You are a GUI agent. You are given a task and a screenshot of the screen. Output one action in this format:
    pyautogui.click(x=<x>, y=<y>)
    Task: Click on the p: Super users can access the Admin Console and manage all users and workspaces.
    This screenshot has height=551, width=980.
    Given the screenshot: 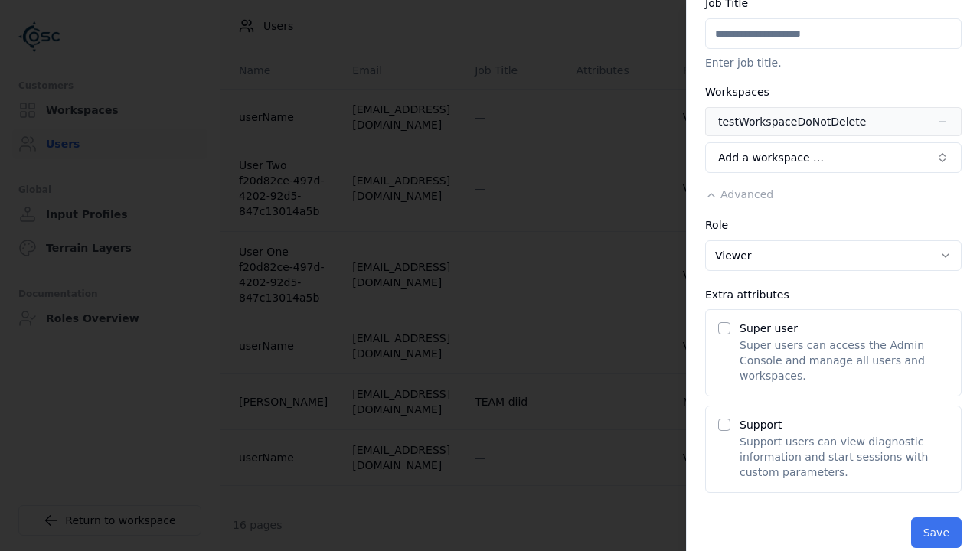 What is the action you would take?
    pyautogui.click(x=843, y=360)
    